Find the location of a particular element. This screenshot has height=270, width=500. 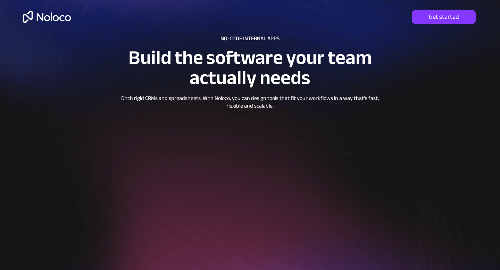

span: Get started is located at coordinates (444, 17).